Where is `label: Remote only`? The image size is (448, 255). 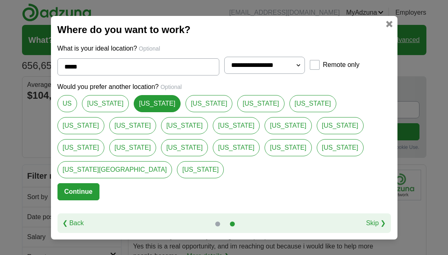
label: Remote only is located at coordinates (341, 65).